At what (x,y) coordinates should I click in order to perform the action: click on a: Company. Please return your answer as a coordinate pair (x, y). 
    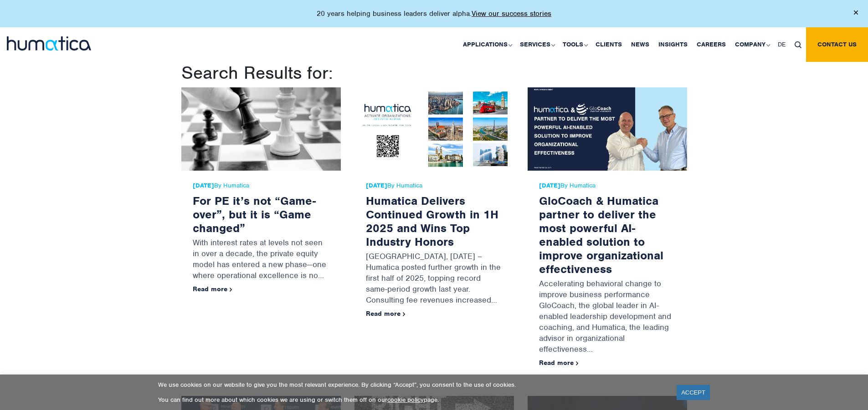
    Looking at the image, I should click on (752, 44).